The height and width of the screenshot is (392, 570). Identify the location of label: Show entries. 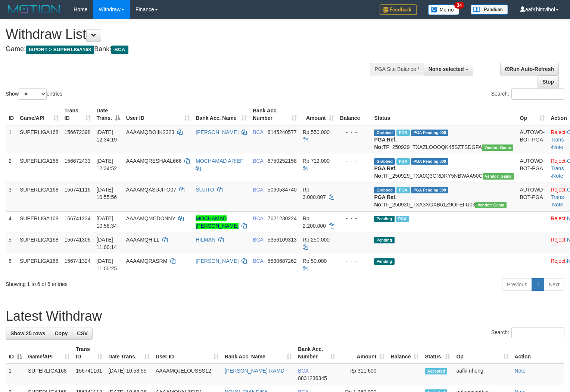
(34, 94).